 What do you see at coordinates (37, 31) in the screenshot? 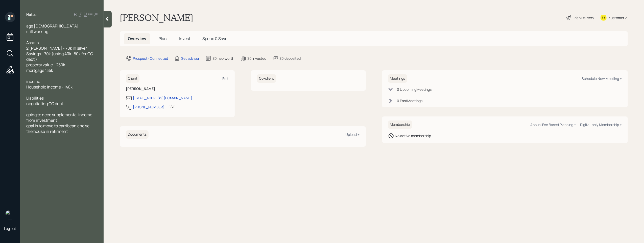
I see `span: still working` at bounding box center [37, 31].